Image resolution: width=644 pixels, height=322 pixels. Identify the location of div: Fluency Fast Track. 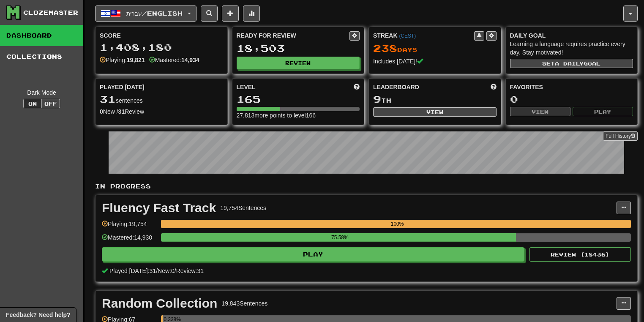
(159, 208).